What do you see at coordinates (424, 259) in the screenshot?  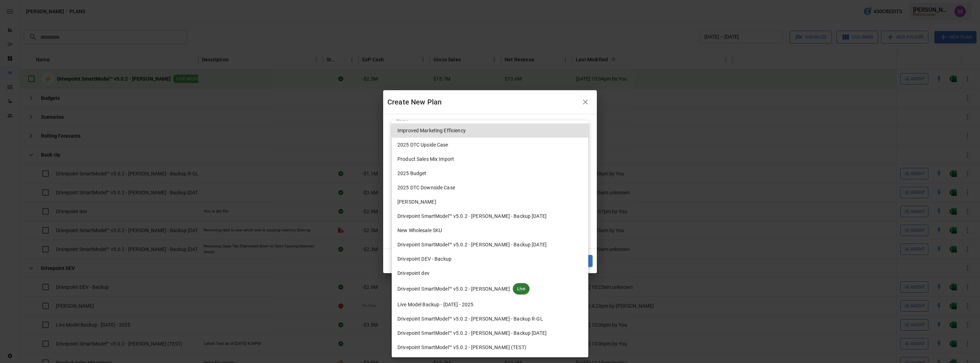 I see `span: Drivepoint DEV - Backup` at bounding box center [424, 259].